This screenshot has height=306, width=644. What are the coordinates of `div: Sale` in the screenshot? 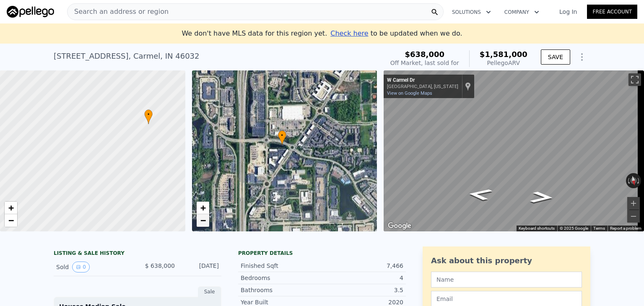 It's located at (210, 292).